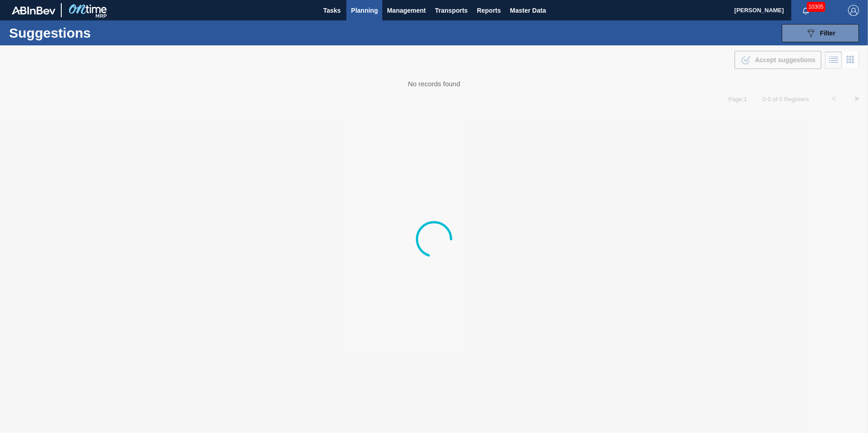  I want to click on span: Transports, so click(451, 10).